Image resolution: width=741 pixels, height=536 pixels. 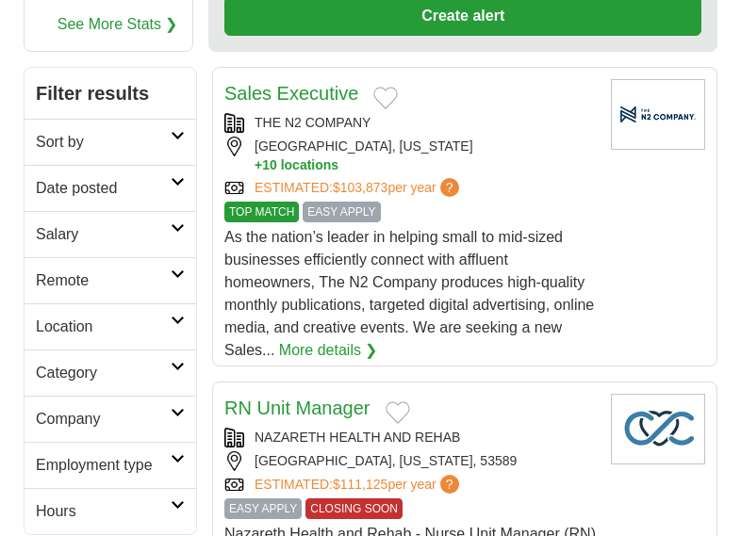 I want to click on h2: Hours, so click(x=103, y=512).